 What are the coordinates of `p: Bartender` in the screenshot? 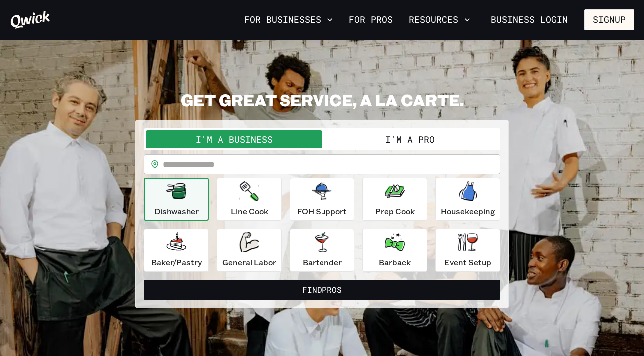 It's located at (322, 263).